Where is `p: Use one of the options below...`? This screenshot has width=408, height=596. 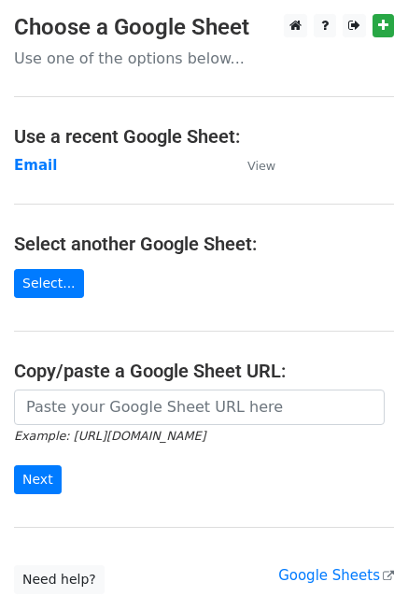 p: Use one of the options below... is located at coordinates (204, 58).